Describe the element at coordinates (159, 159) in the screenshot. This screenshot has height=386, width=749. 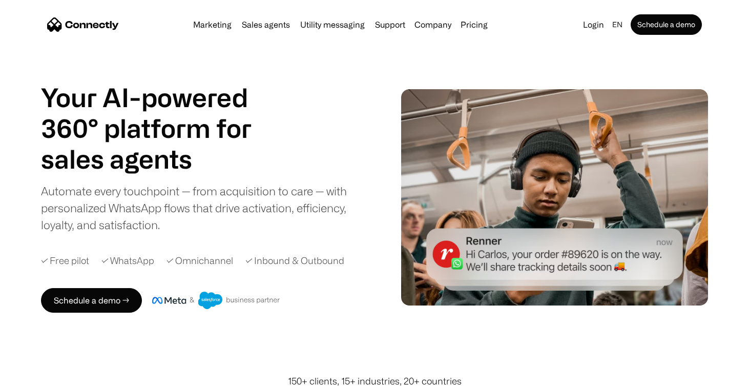
I see `div: 1 of 4` at that location.